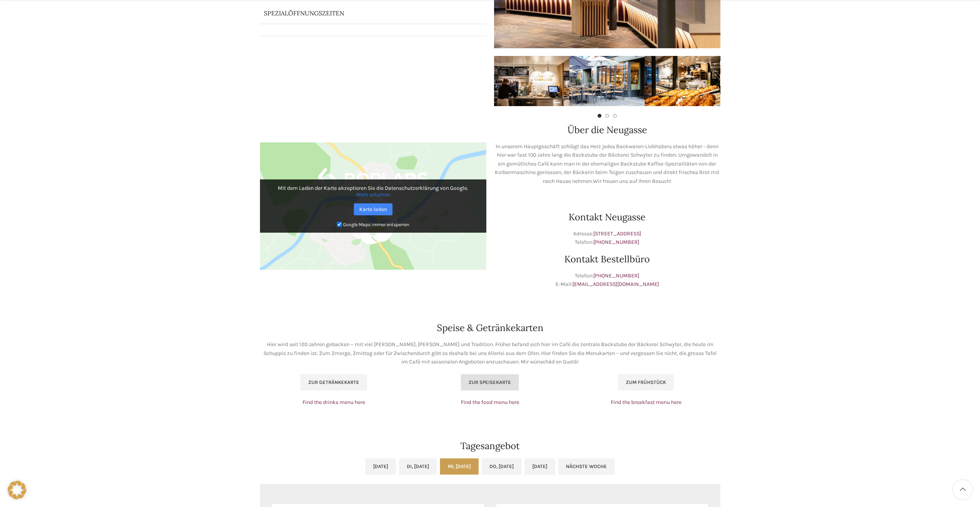 This screenshot has width=980, height=507. What do you see at coordinates (490, 402) in the screenshot?
I see `a: Find the food menu here` at bounding box center [490, 402].